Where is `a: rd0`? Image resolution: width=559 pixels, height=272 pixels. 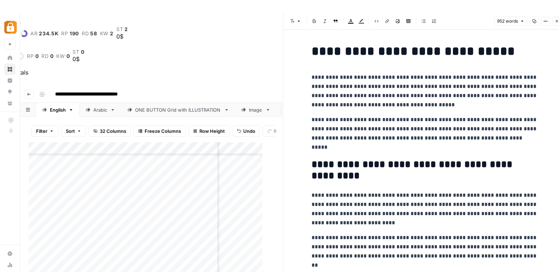
a: rd0 is located at coordinates (47, 56).